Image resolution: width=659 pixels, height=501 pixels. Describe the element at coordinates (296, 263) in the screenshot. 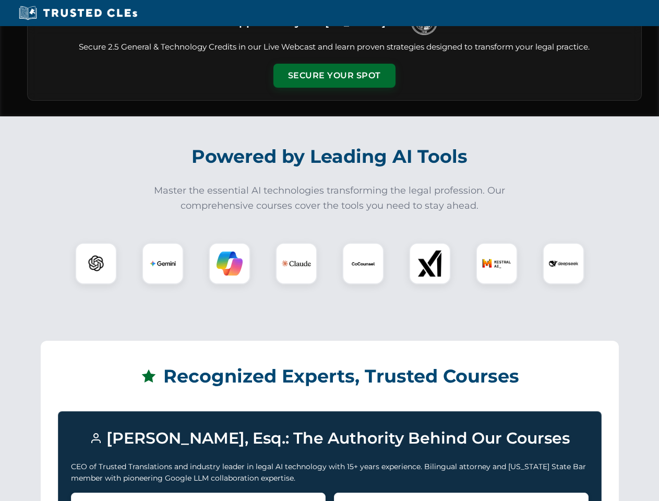

I see `img: Claude Logo` at that location.